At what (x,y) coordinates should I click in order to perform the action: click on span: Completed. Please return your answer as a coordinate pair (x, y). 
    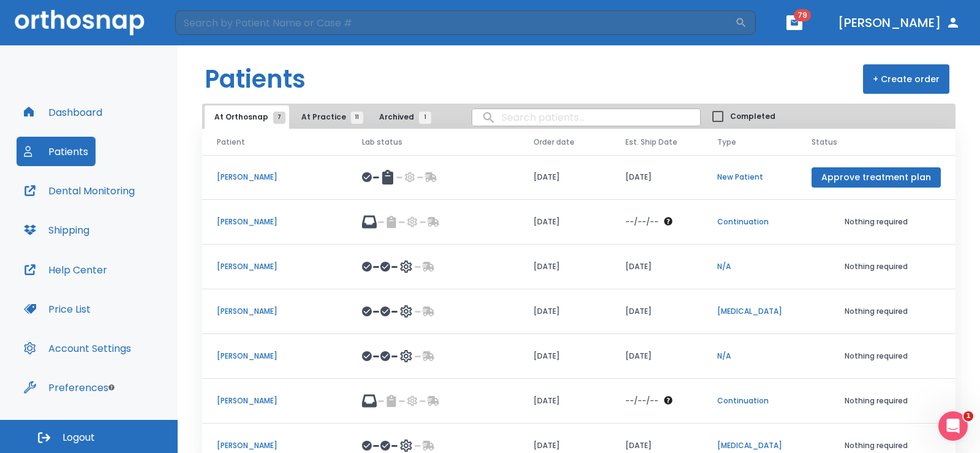
    Looking at the image, I should click on (753, 116).